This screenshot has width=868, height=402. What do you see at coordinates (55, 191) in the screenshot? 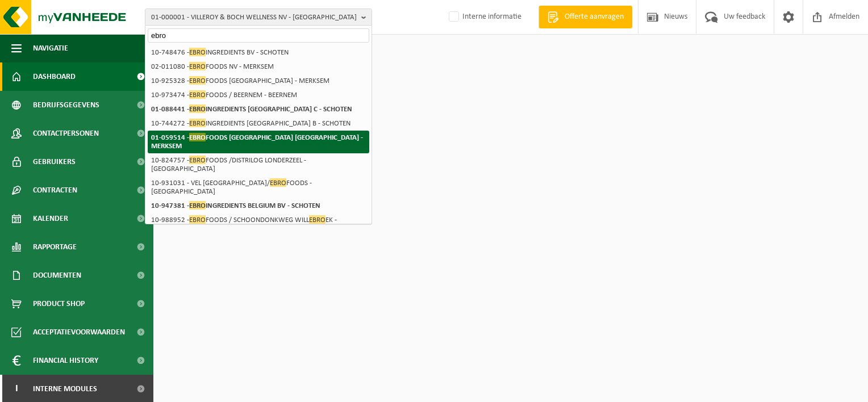
I see `span: Contracten` at bounding box center [55, 191].